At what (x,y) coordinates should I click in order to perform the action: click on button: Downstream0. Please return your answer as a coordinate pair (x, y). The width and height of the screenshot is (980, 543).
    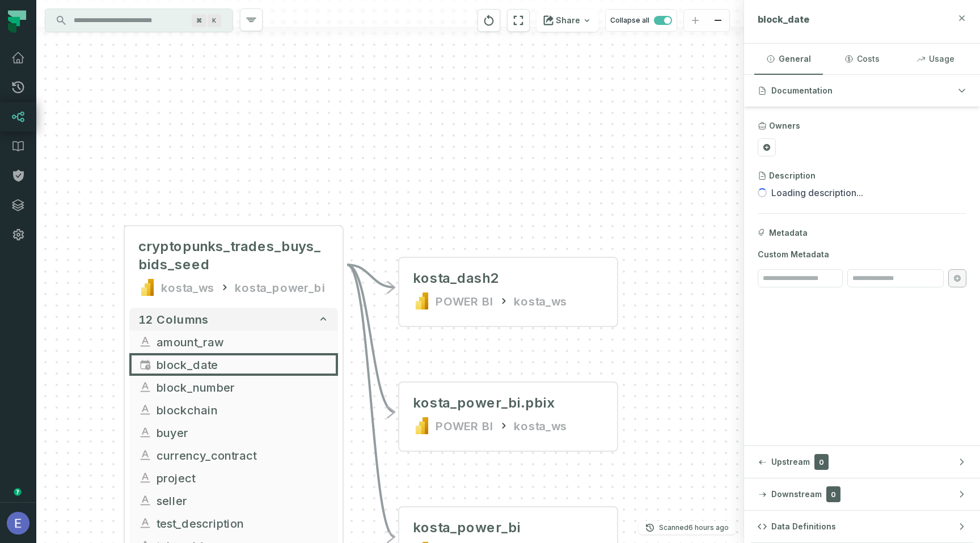
    Looking at the image, I should click on (862, 495).